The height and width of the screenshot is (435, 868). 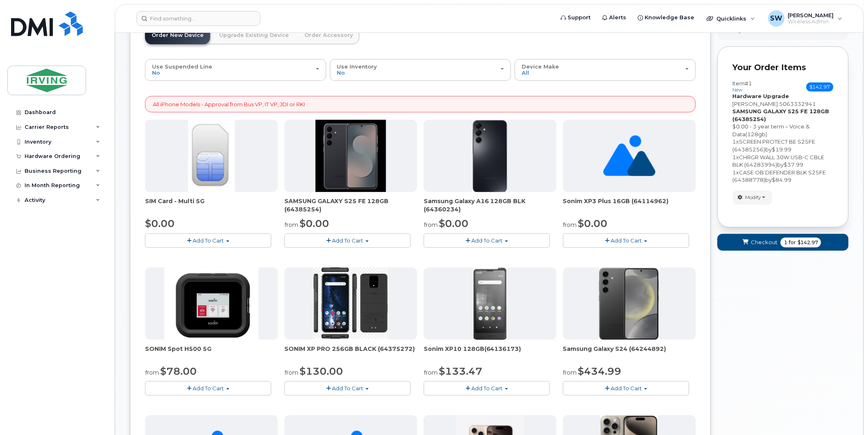 What do you see at coordinates (764, 242) in the screenshot?
I see `span: Checkout` at bounding box center [764, 242].